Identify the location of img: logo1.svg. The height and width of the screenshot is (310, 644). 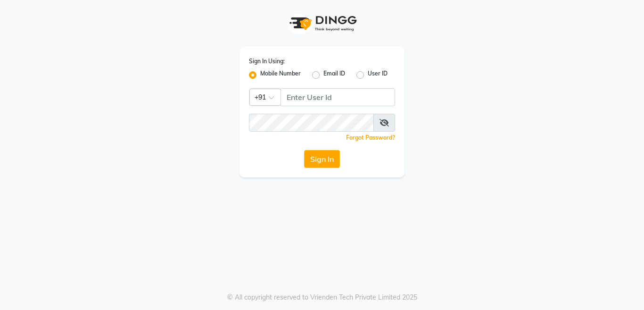
(322, 23).